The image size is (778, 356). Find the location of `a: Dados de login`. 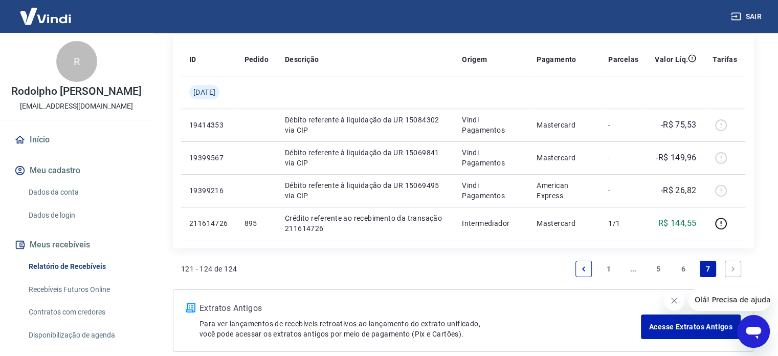

a: Dados de login is located at coordinates (82, 215).